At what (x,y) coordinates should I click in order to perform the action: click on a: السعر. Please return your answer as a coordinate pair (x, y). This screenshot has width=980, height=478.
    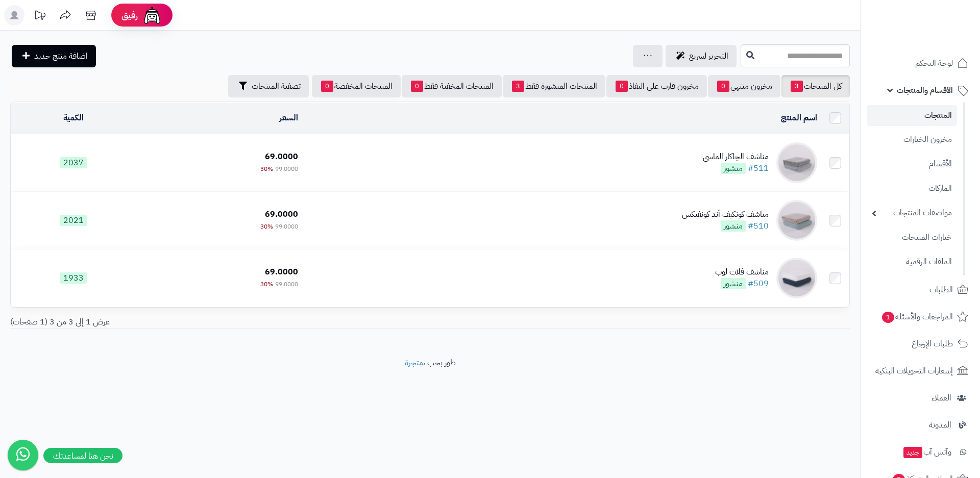
    Looking at the image, I should click on (289, 118).